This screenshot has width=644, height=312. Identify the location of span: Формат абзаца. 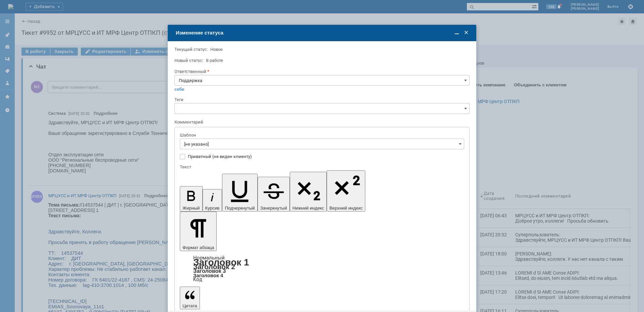
(198, 248).